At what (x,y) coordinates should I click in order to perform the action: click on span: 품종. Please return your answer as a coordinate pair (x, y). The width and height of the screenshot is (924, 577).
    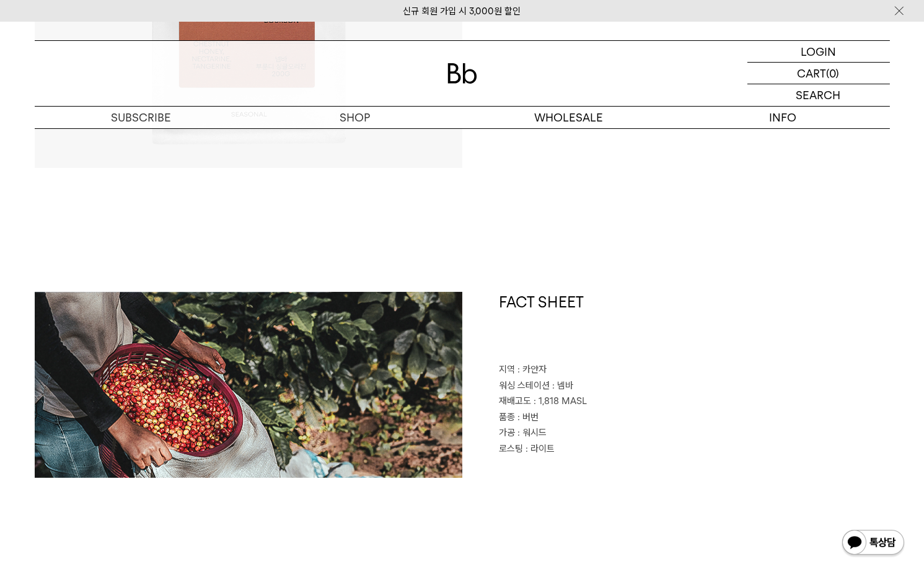
    Looking at the image, I should click on (508, 417).